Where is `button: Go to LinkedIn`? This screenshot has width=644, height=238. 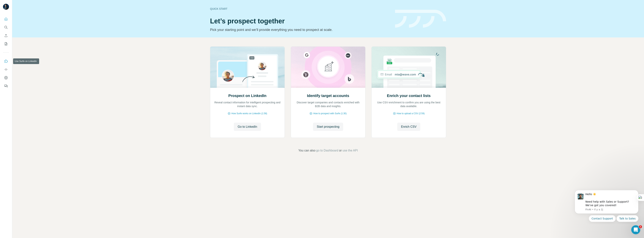
button: Go to LinkedIn is located at coordinates (247, 127).